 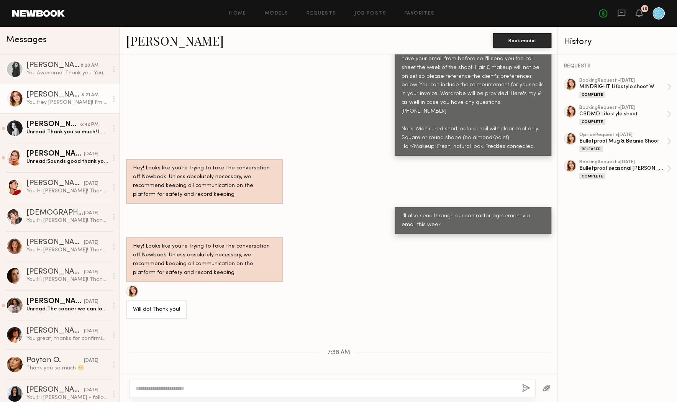 What do you see at coordinates (237, 13) in the screenshot?
I see `a: Home` at bounding box center [237, 13].